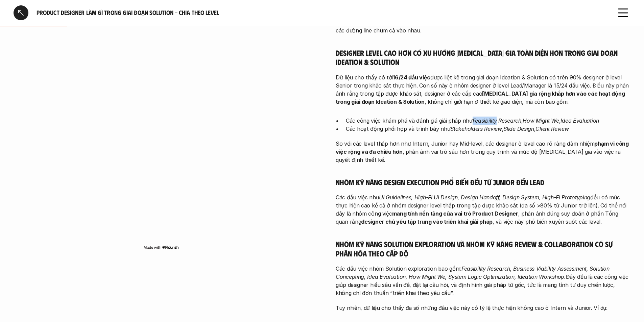 The width and height of the screenshot is (644, 322). What do you see at coordinates (473, 273) in the screenshot?
I see `em: Feasibility Research, Business Viability Assessment, Solution Concepting, Idea Evaluation, How Mi...` at bounding box center [473, 273].